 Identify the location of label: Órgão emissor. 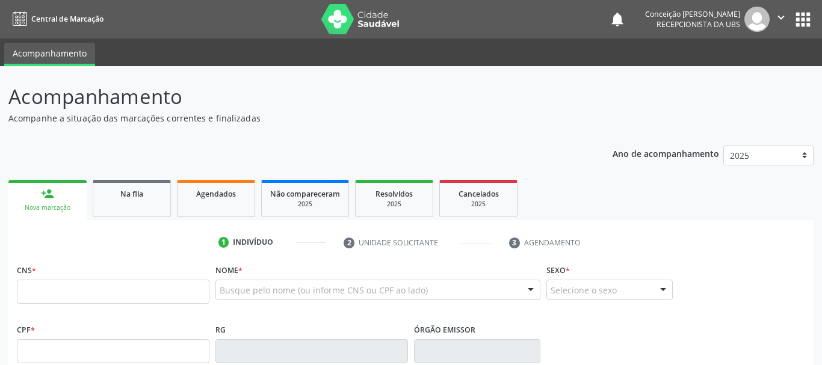
(445, 330).